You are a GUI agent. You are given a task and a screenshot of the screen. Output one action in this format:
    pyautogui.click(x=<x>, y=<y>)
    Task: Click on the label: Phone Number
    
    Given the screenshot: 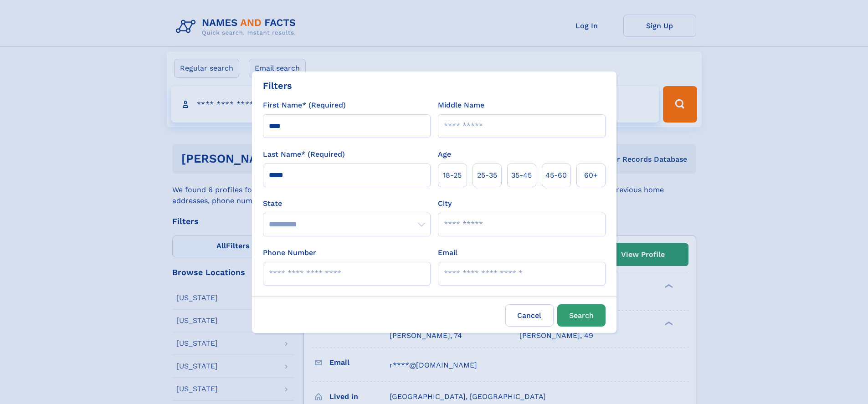 What is the action you would take?
    pyautogui.click(x=290, y=253)
    